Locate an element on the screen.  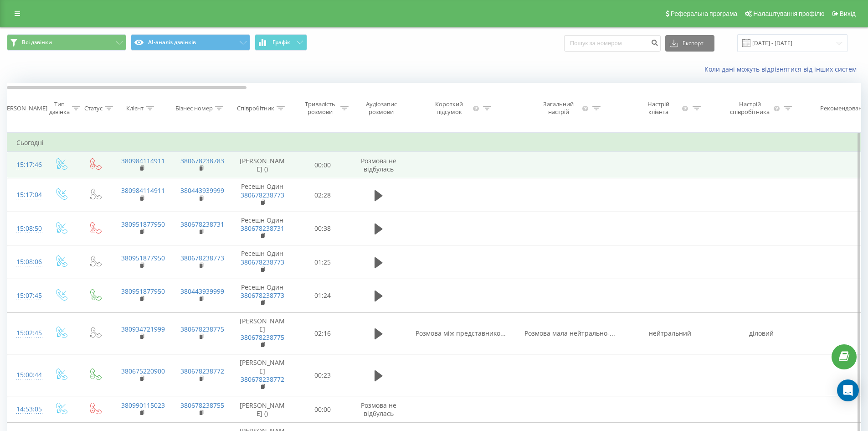
td: нейтральний is located at coordinates (671, 333).